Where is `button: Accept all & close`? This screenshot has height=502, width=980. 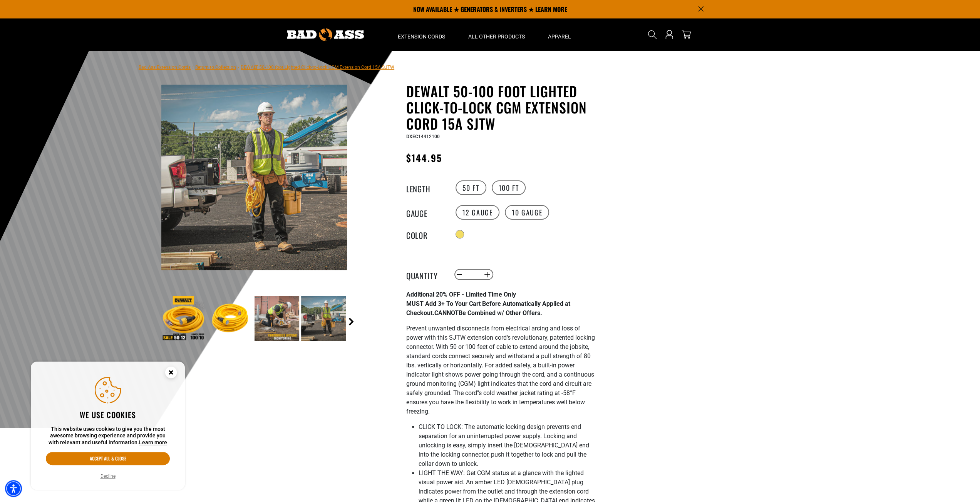
button: Accept all & close is located at coordinates (108, 459).